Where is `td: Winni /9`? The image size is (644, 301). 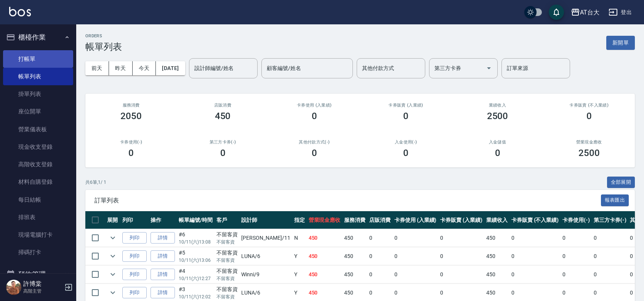 td: Winni /9 is located at coordinates (265, 274).